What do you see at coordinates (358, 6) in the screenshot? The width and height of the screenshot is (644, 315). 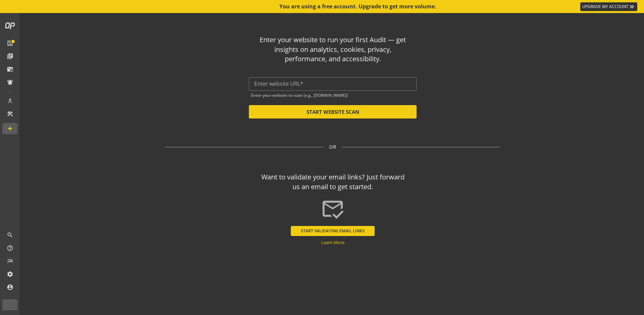 I see `div: You are using a free account. Upgrade to get more volume.` at bounding box center [358, 6].